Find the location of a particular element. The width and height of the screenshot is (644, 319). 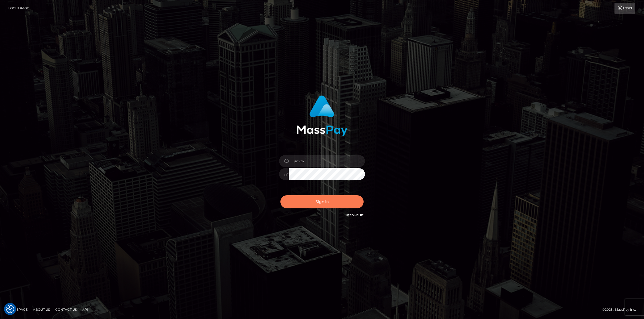

button: Consent Preferences is located at coordinates (10, 310).